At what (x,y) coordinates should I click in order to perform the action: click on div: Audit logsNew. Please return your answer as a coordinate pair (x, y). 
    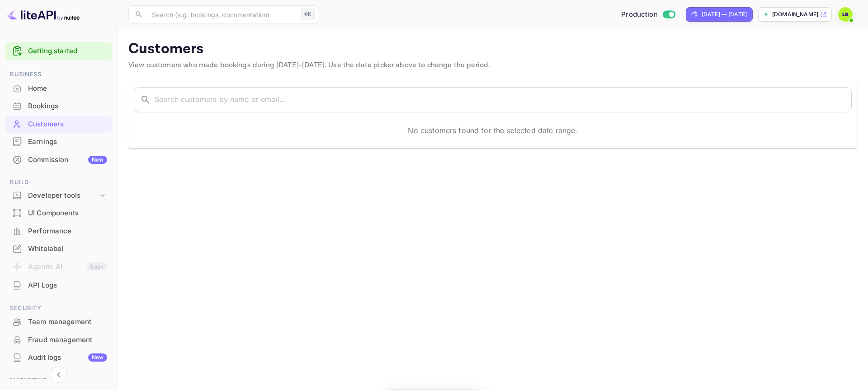
    Looking at the image, I should click on (59, 357).